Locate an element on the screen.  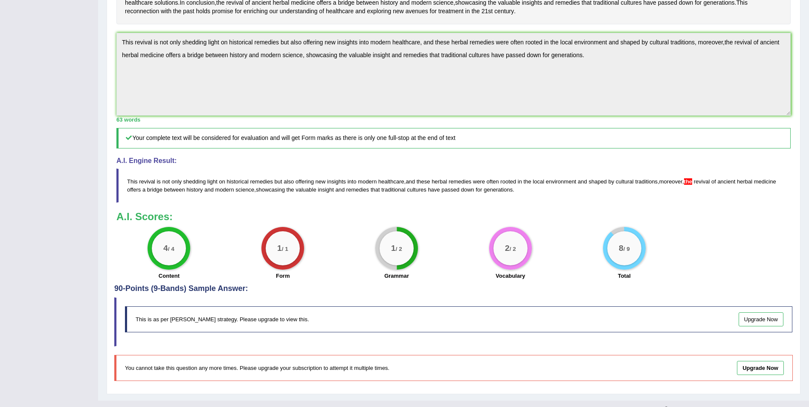
span: cultures is located at coordinates (417, 189).